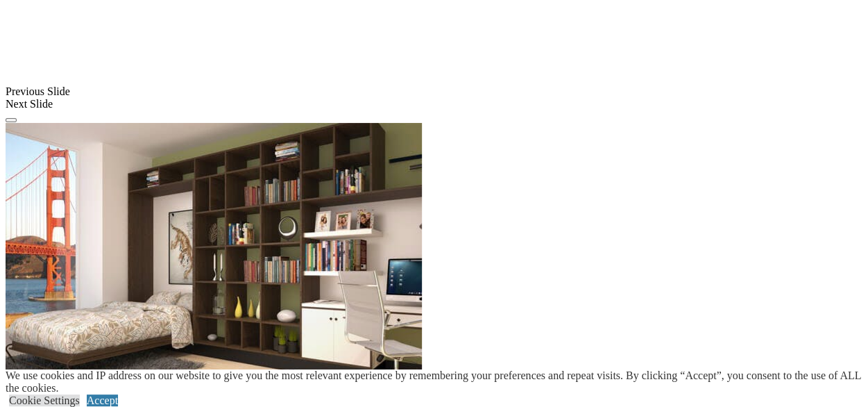 The height and width of the screenshot is (407, 868). Describe the element at coordinates (434, 104) in the screenshot. I see `div: Next Slide` at that location.